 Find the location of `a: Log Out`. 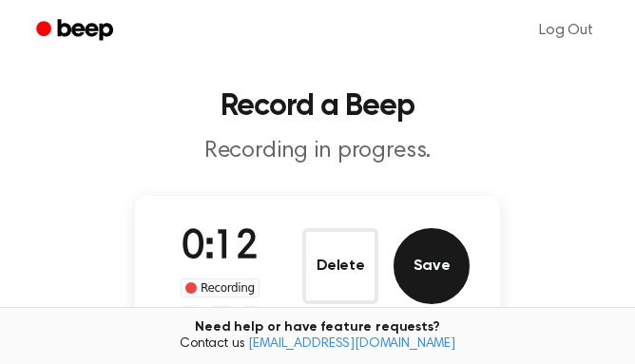

a: Log Out is located at coordinates (566, 31).